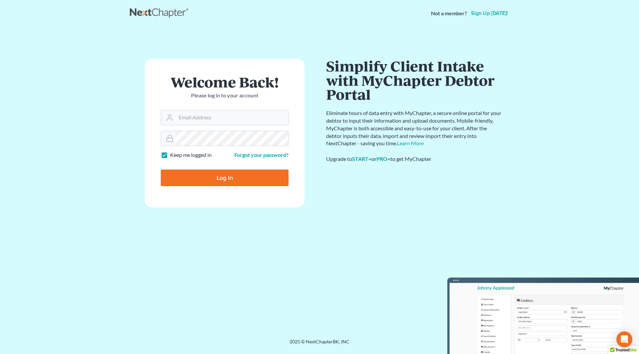  What do you see at coordinates (410, 143) in the screenshot?
I see `a: Learn More` at bounding box center [410, 143].